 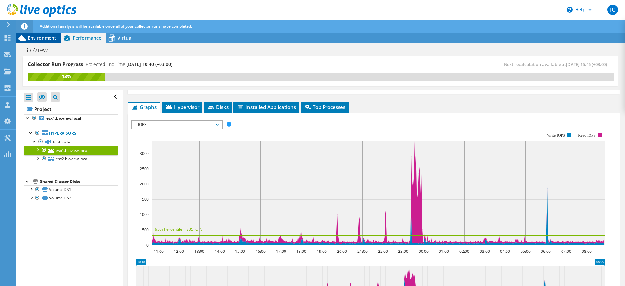 I want to click on text: 01:00, so click(x=444, y=251).